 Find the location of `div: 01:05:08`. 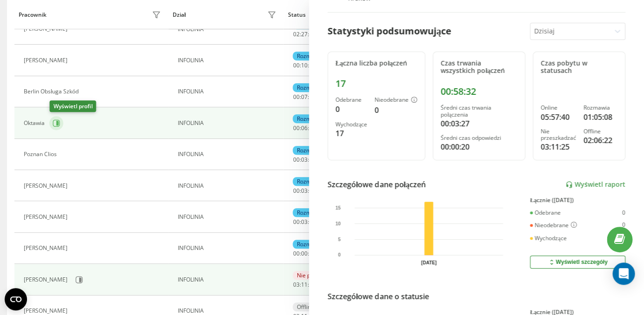

div: 01:05:08 is located at coordinates (600, 117).